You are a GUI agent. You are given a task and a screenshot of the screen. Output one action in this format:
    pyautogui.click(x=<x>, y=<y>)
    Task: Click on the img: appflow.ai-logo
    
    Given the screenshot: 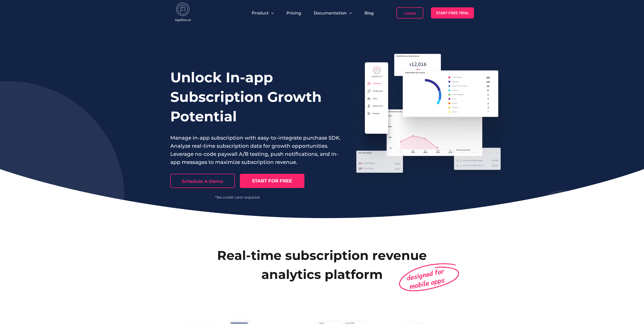 What is the action you would take?
    pyautogui.click(x=183, y=13)
    